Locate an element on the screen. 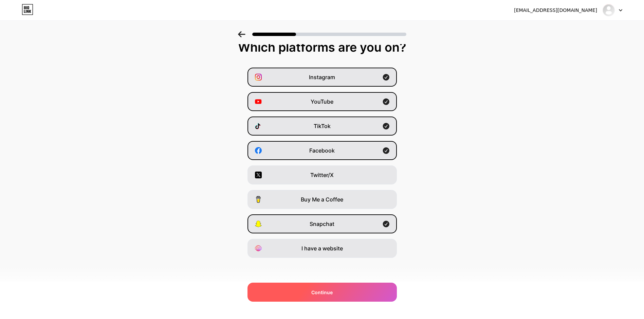 The image size is (644, 319). span: Facebook is located at coordinates (322, 150).